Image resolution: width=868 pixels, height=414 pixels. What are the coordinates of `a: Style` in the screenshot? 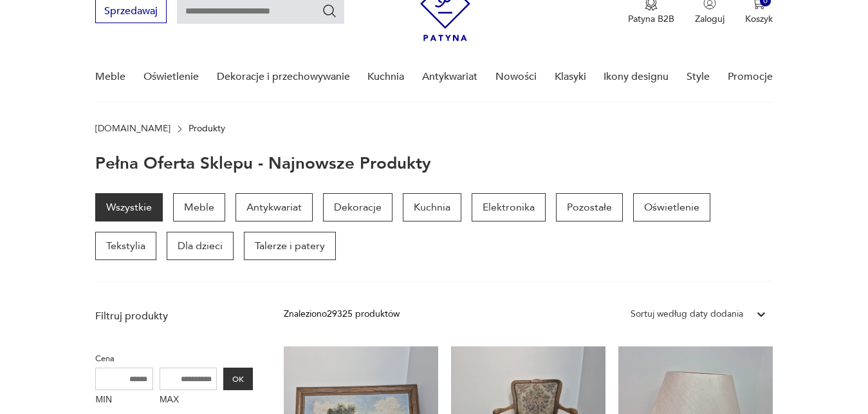 It's located at (698, 76).